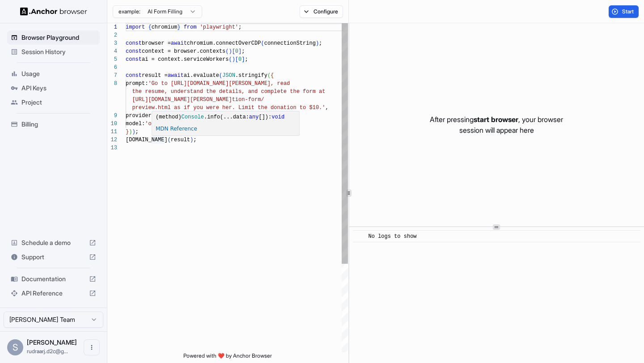 The image size is (644, 363). What do you see at coordinates (156, 43) in the screenshot?
I see `span: browser =` at bounding box center [156, 43].